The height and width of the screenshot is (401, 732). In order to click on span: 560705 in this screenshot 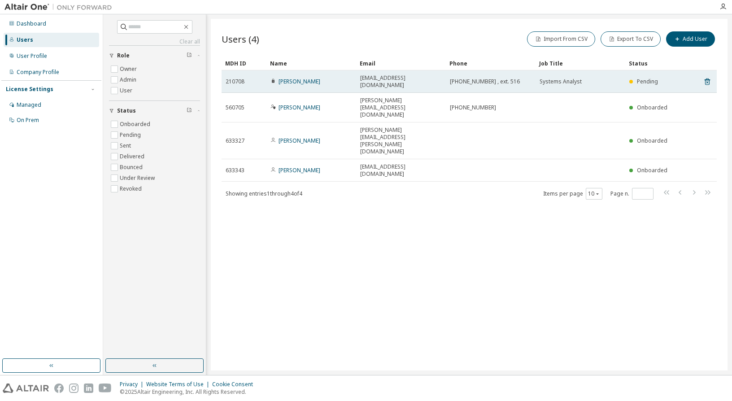, I will do `click(235, 108)`.